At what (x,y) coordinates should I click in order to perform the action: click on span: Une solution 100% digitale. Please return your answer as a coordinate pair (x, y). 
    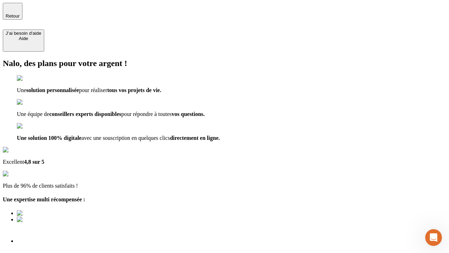
    Looking at the image, I should click on (49, 137).